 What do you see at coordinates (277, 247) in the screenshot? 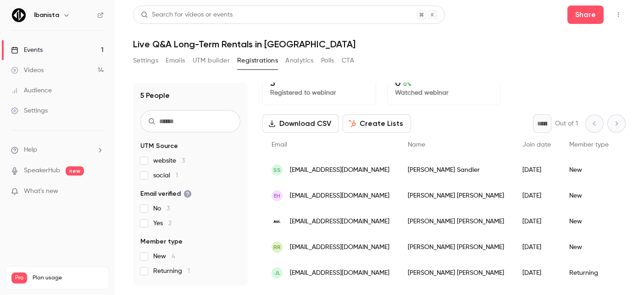
I see `span: RR` at bounding box center [277, 247].